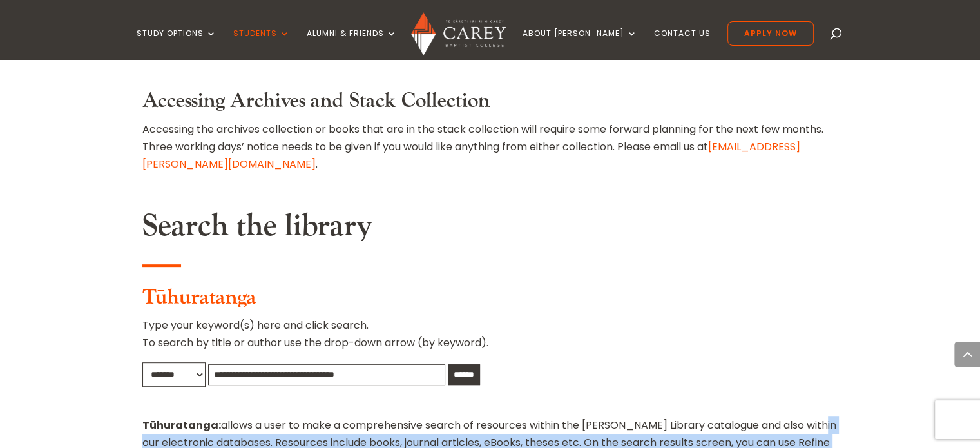 This screenshot has height=448, width=980. Describe the element at coordinates (176, 44) in the screenshot. I see `a: Study Options` at that location.